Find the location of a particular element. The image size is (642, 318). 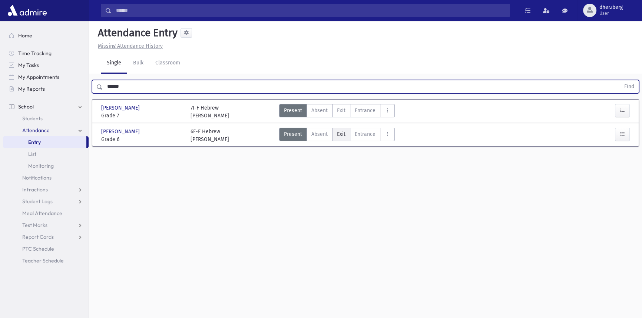

span: Time Tracking is located at coordinates (35, 53).